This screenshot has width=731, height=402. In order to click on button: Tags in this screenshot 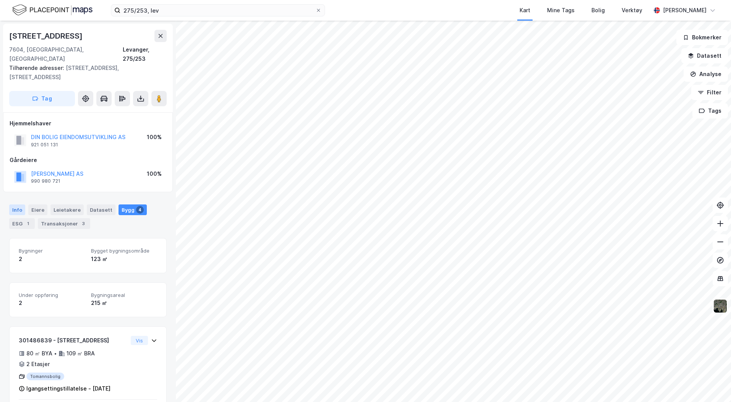, I will do `click(710, 111)`.